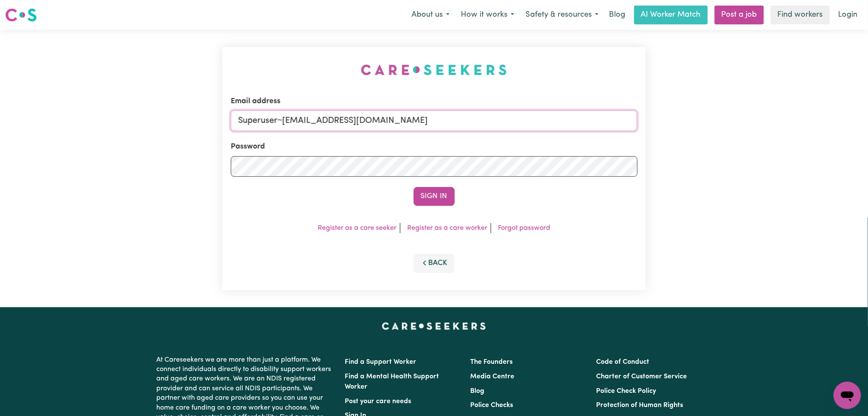 The height and width of the screenshot is (416, 868). I want to click on a: Careseekers home page, so click(434, 326).